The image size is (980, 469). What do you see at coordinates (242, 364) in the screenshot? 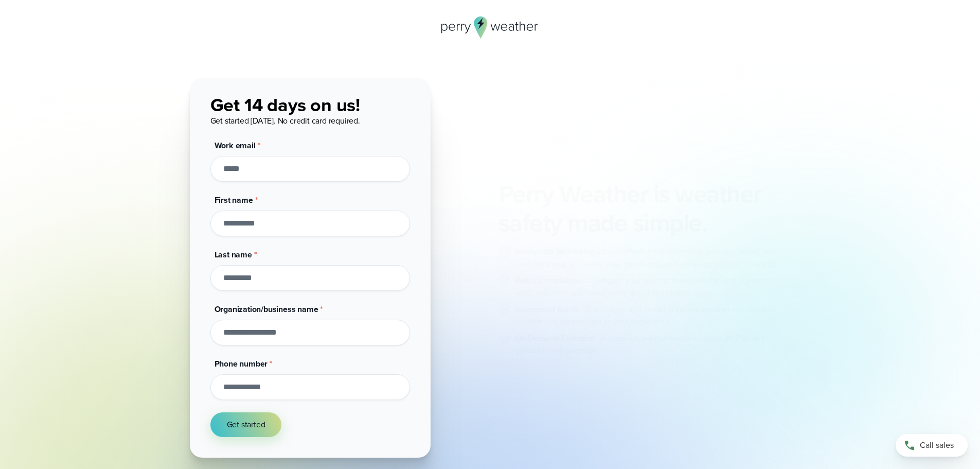
I see `span: Phone number` at bounding box center [242, 364].